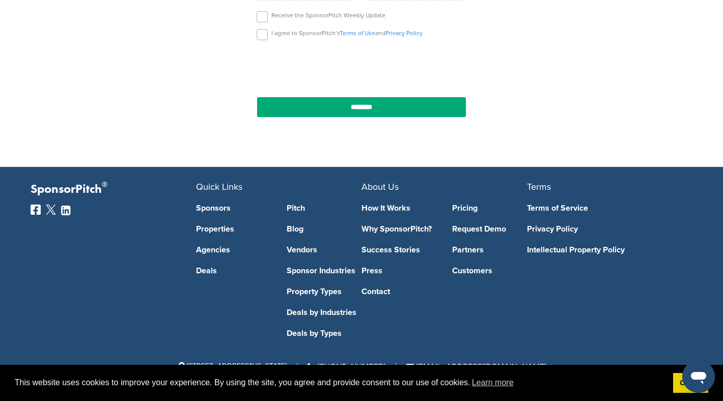 The width and height of the screenshot is (723, 401). I want to click on span: About Us, so click(380, 187).